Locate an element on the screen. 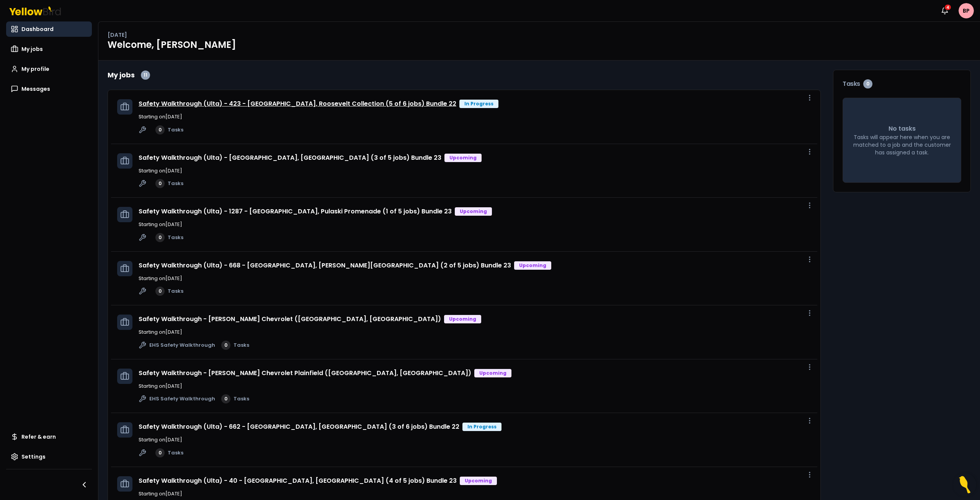 This screenshot has width=980, height=500. span: Dashboard is located at coordinates (38, 29).